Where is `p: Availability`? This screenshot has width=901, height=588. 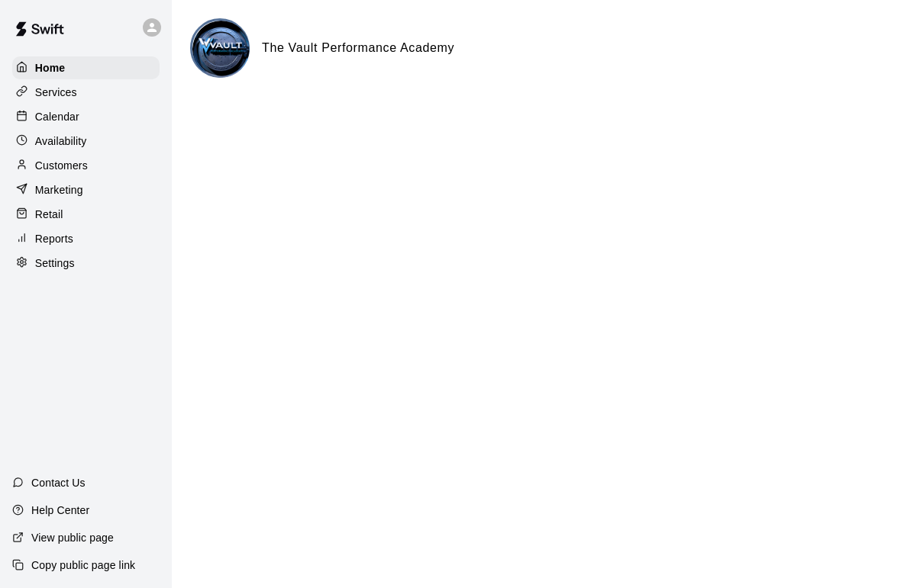
p: Availability is located at coordinates (61, 141).